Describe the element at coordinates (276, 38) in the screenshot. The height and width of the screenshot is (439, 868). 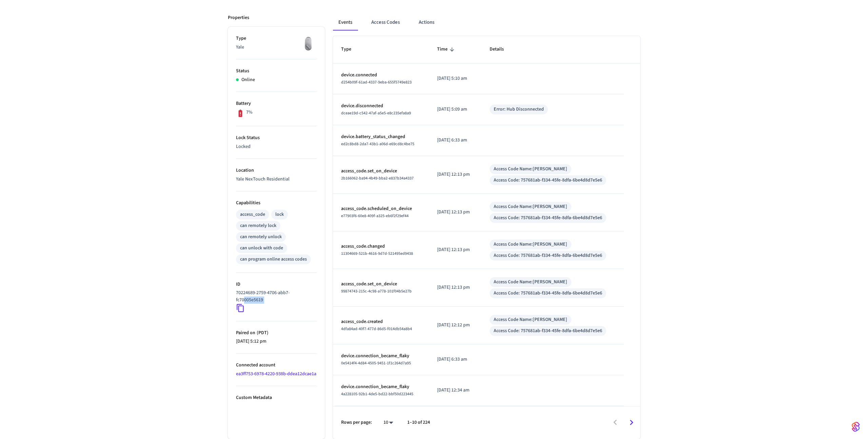
I see `p: Type` at that location.